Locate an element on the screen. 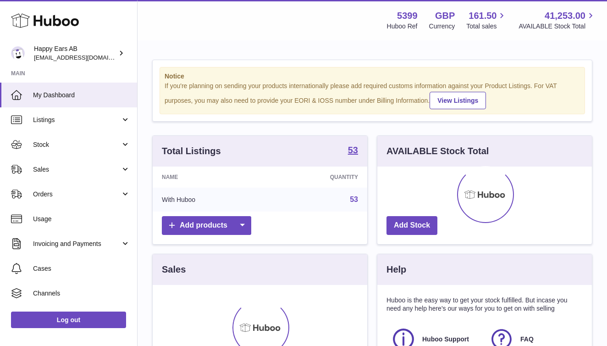 Image resolution: width=607 pixels, height=346 pixels. span: Cases is located at coordinates (82, 268).